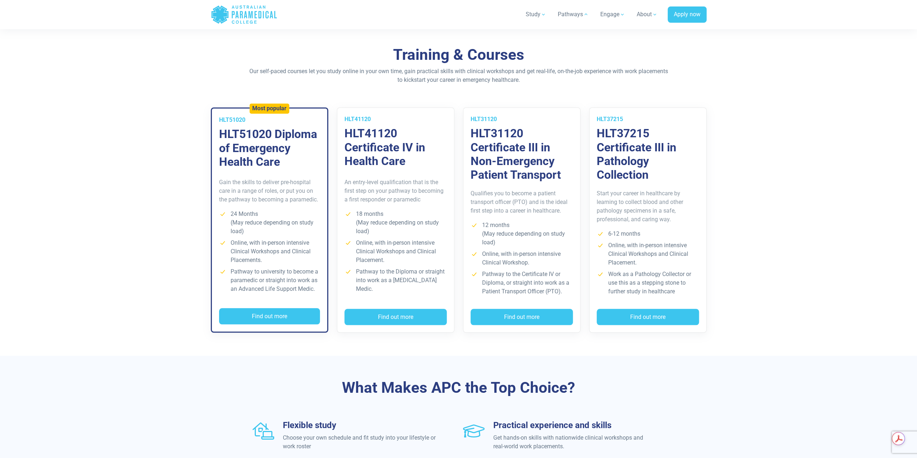 The image size is (917, 458). I want to click on a: HLT41120 HLT41120 Certificate IV in Health Care An entry-level qualification that is the first st..., so click(396, 220).